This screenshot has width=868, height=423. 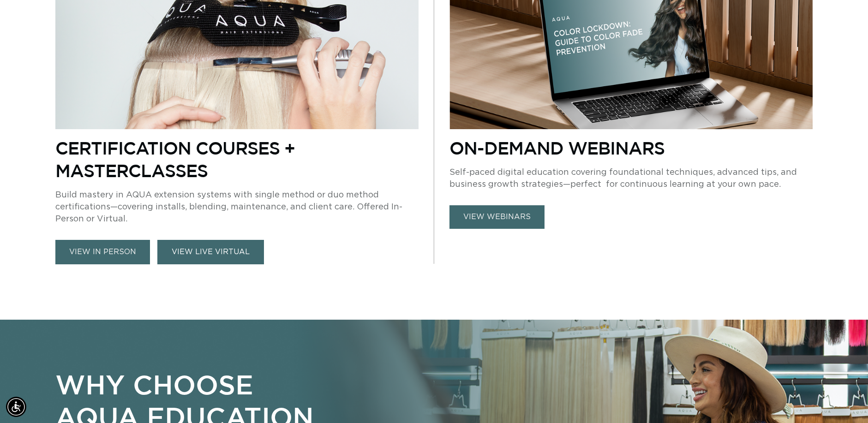 What do you see at coordinates (16, 407) in the screenshot?
I see `div: Accessibility Menu` at bounding box center [16, 407].